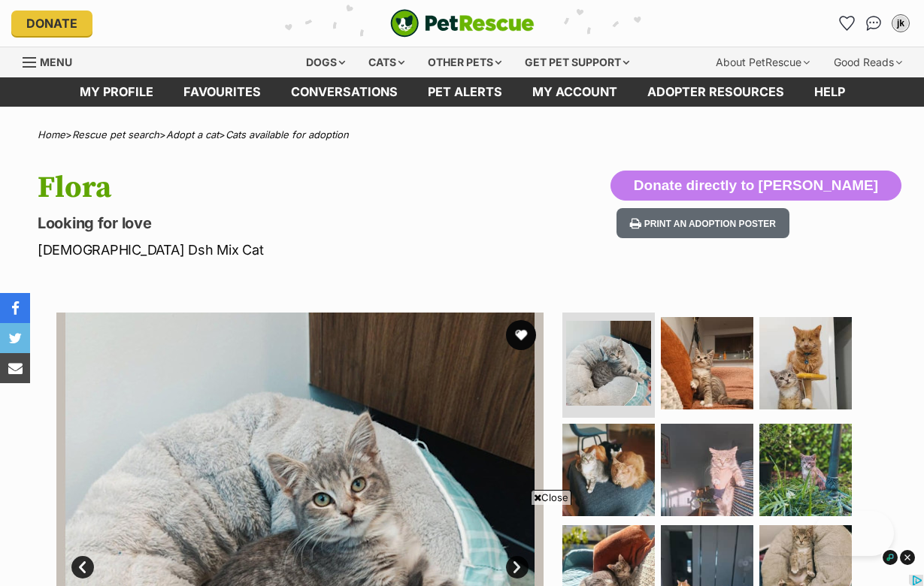  I want to click on a: Cats available for adoption, so click(287, 135).